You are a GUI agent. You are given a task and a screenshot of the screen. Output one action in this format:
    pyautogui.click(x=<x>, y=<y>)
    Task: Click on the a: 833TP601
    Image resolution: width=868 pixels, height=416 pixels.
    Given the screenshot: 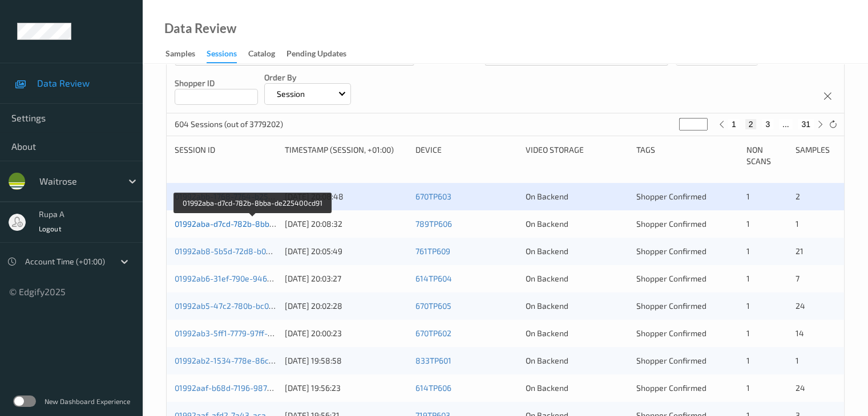 What is the action you would take?
    pyautogui.click(x=433, y=360)
    